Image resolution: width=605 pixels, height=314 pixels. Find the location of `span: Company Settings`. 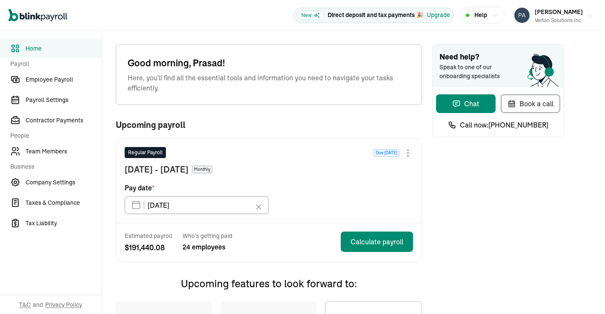

span: Company Settings is located at coordinates (63, 182).